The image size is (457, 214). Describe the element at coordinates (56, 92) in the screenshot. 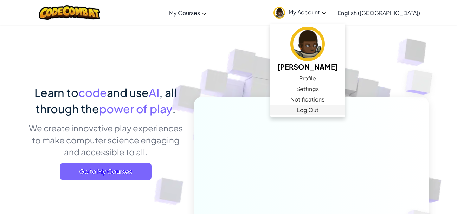

I see `span: Learn to` at that location.